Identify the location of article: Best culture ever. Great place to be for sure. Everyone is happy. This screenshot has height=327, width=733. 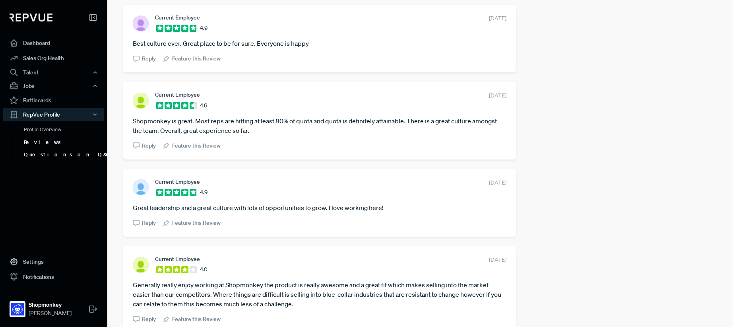
(320, 43).